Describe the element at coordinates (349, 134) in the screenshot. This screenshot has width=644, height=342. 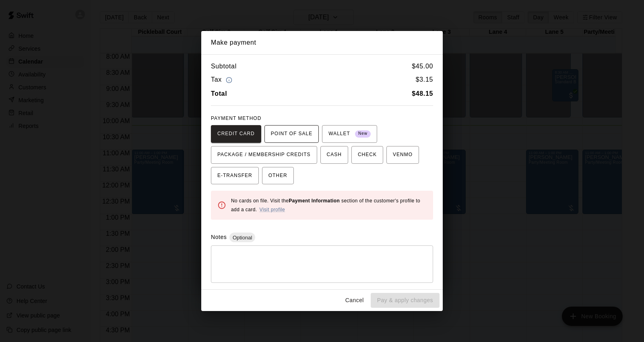
I see `button: WALLET New` at that location.